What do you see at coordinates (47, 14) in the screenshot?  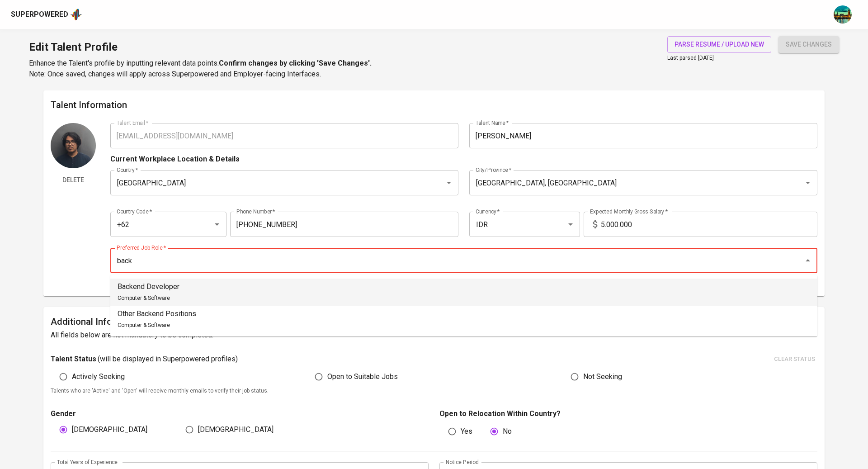 I see `a: Superpoweredapp logo` at bounding box center [47, 14].